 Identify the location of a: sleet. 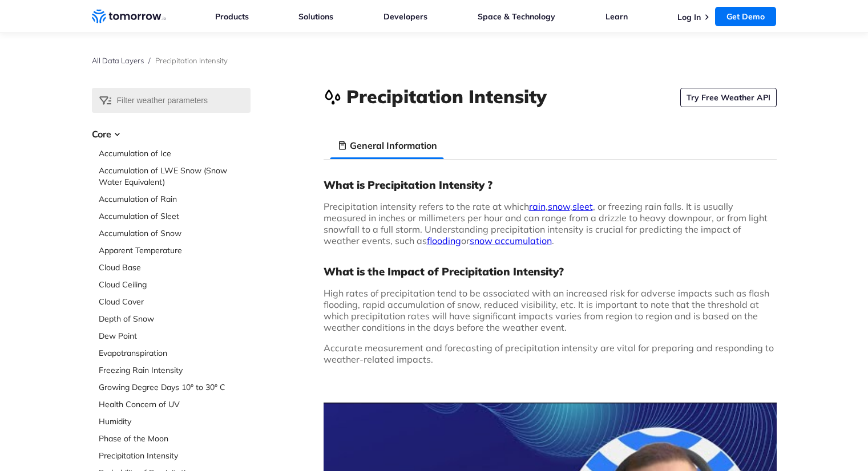
(583, 207).